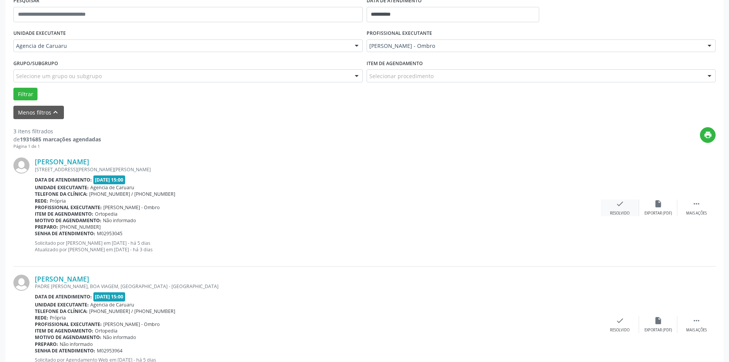 The width and height of the screenshot is (729, 362). Describe the element at coordinates (59, 76) in the screenshot. I see `span: Selecione um grupo ou subgrupo` at that location.